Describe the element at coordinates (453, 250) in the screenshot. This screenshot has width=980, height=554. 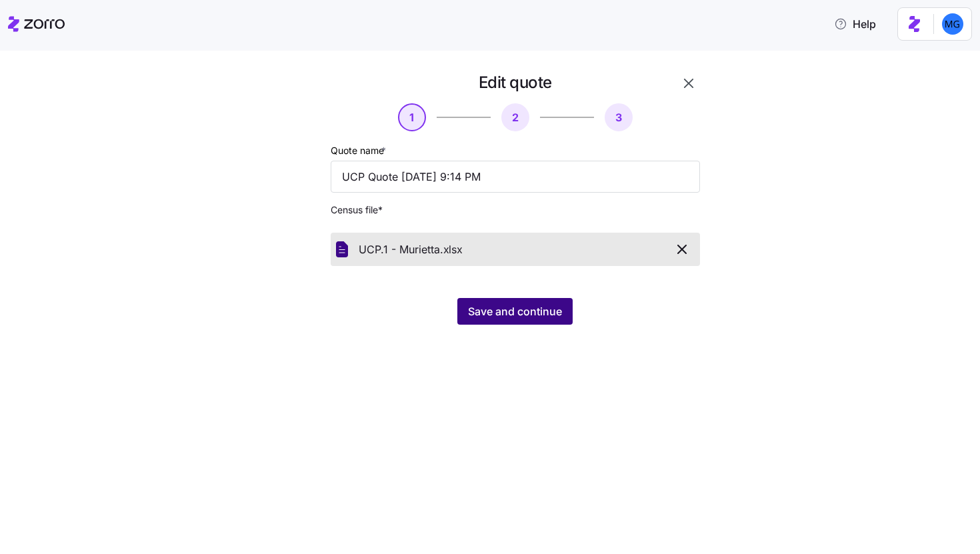
I see `span: xlsx` at that location.